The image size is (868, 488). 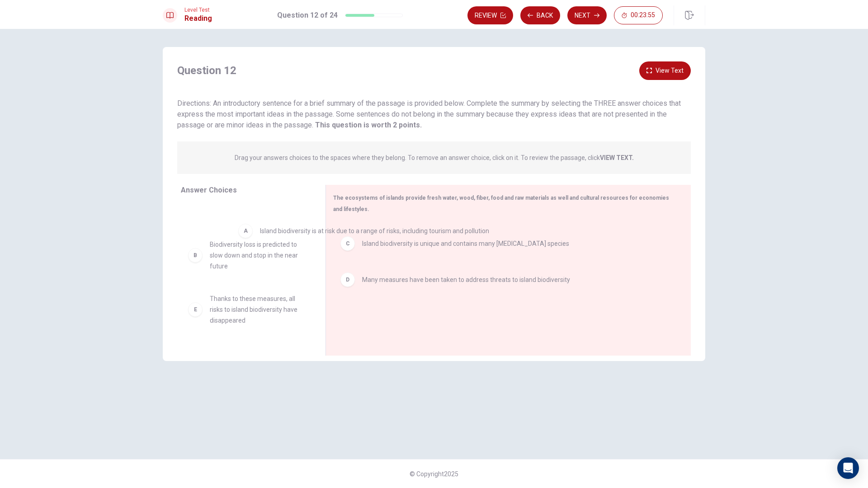 I want to click on p: Drag your answers choices to the spaces where they belong. To remove an answer choice, click on i..., so click(x=434, y=158).